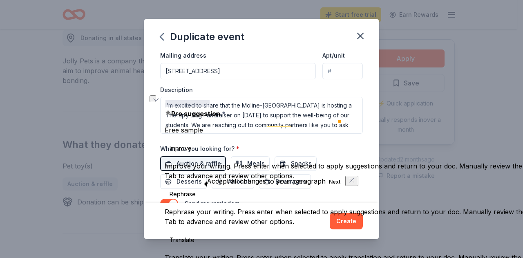 The image size is (523, 258). What do you see at coordinates (238, 71) in the screenshot?
I see `input: Enter a US address` at bounding box center [238, 71].